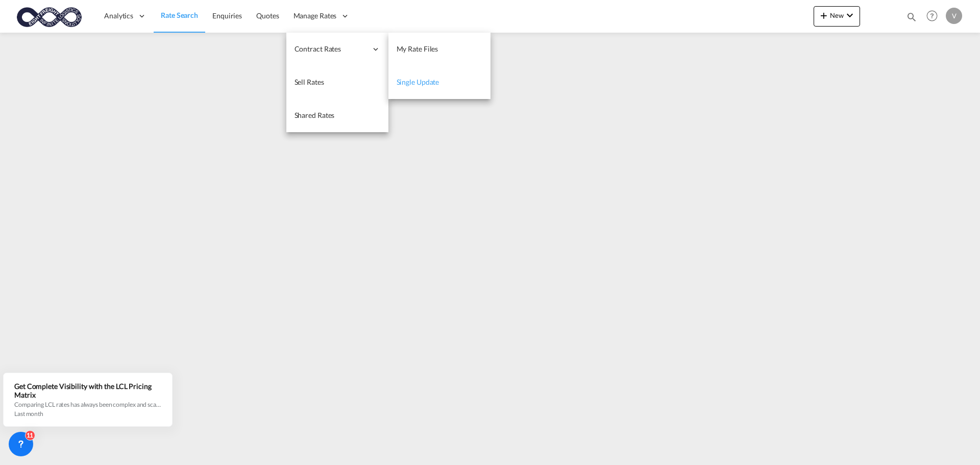 The width and height of the screenshot is (980, 465). What do you see at coordinates (315, 115) in the screenshot?
I see `span: Shared Rates` at bounding box center [315, 115].